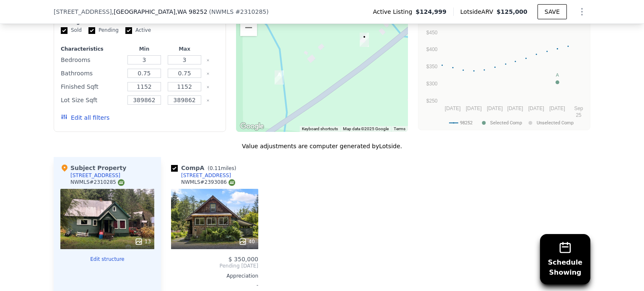 This screenshot has width=644, height=291. What do you see at coordinates (92, 73) in the screenshot?
I see `div: Bathrooms` at bounding box center [92, 73].